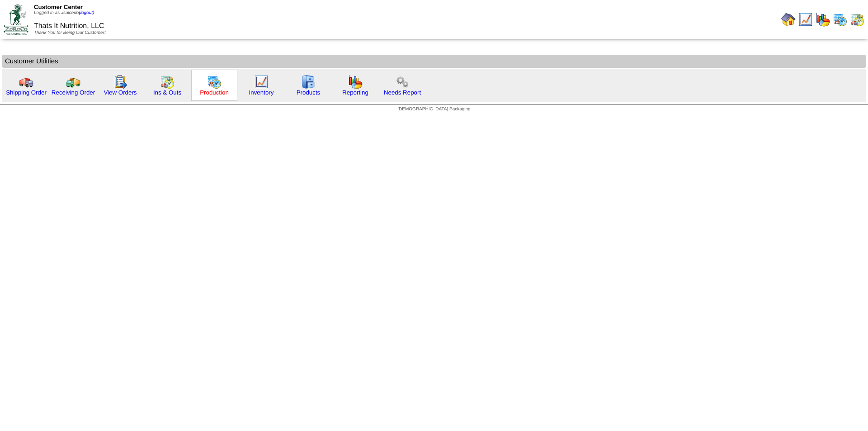 This screenshot has width=868, height=431. I want to click on img: workorder.gif, so click(120, 82).